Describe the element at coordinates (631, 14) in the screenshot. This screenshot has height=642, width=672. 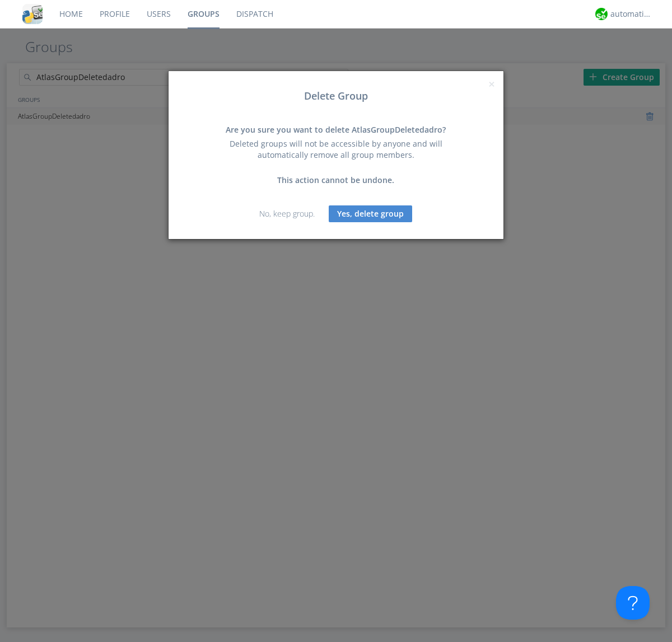
I see `div: automation+atlas` at that location.